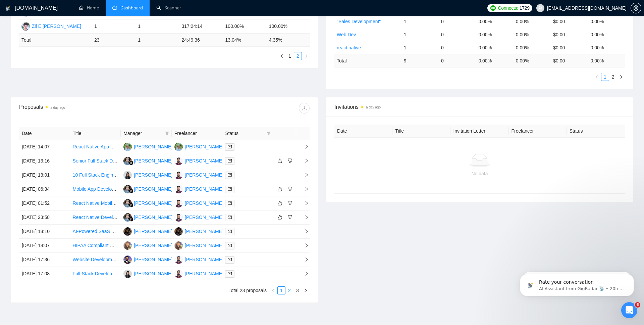 This screenshot has width=644, height=325. What do you see at coordinates (248, 290) in the screenshot?
I see `li: Total 23 proposals` at bounding box center [248, 290].